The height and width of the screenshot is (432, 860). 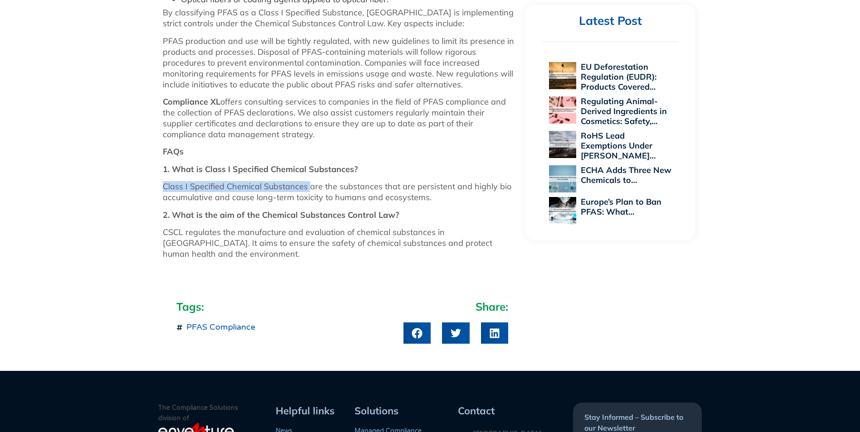 What do you see at coordinates (260, 169) in the screenshot?
I see `strong: 1. What is Class I Specified Chemical Substances?` at bounding box center [260, 169].